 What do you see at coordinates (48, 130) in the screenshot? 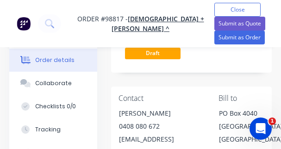
I see `div: Tracking` at bounding box center [48, 130].